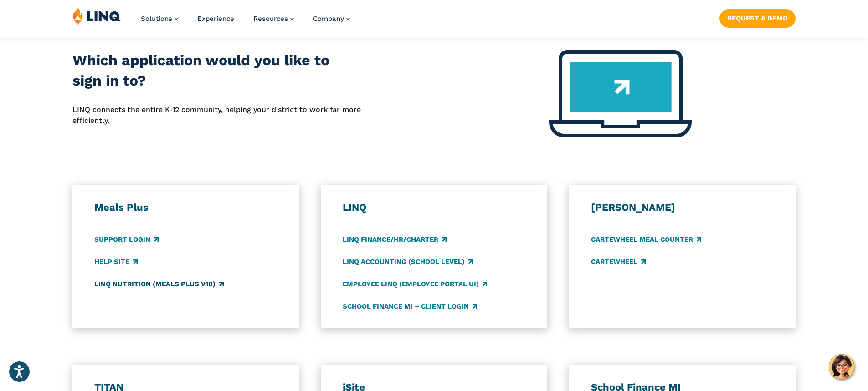  Describe the element at coordinates (97, 15) in the screenshot. I see `img: LINQ | K‑12 Software` at that location.